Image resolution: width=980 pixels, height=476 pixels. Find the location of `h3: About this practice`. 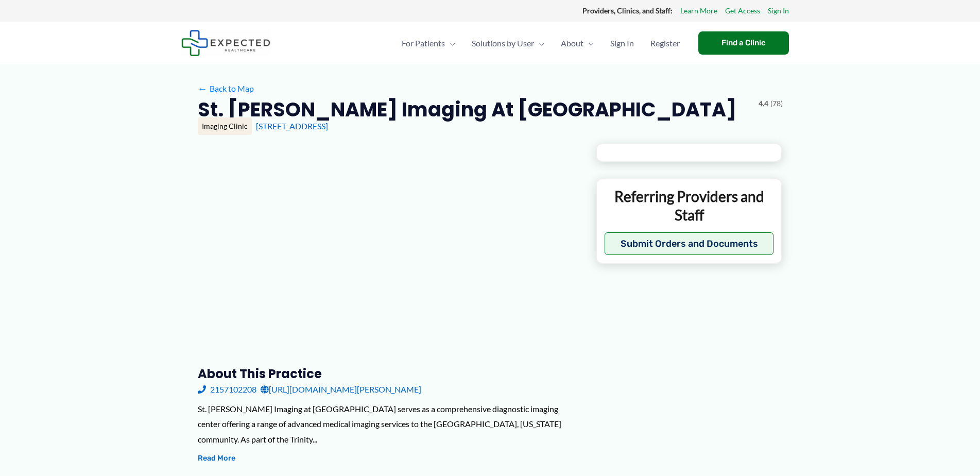

h3: About this practice is located at coordinates (388, 374).